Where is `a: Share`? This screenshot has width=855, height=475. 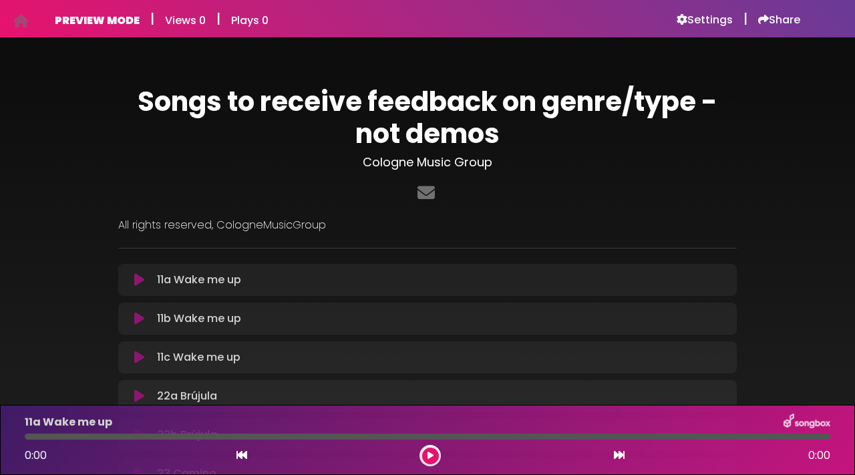 a: Share is located at coordinates (779, 20).